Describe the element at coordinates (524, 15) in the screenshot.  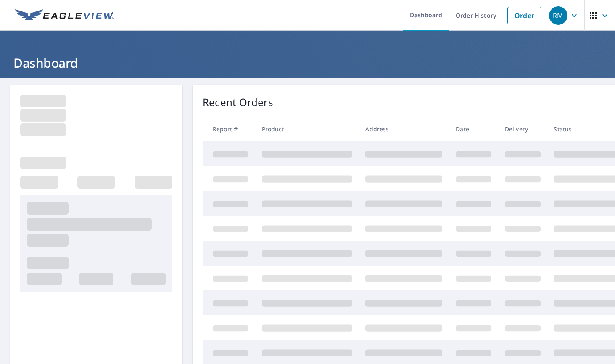
I see `a: Order` at that location.